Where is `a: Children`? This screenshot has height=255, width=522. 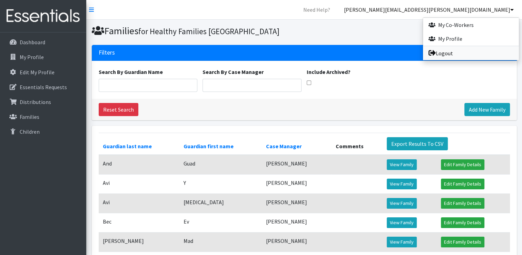
a: Children is located at coordinates (43, 132).